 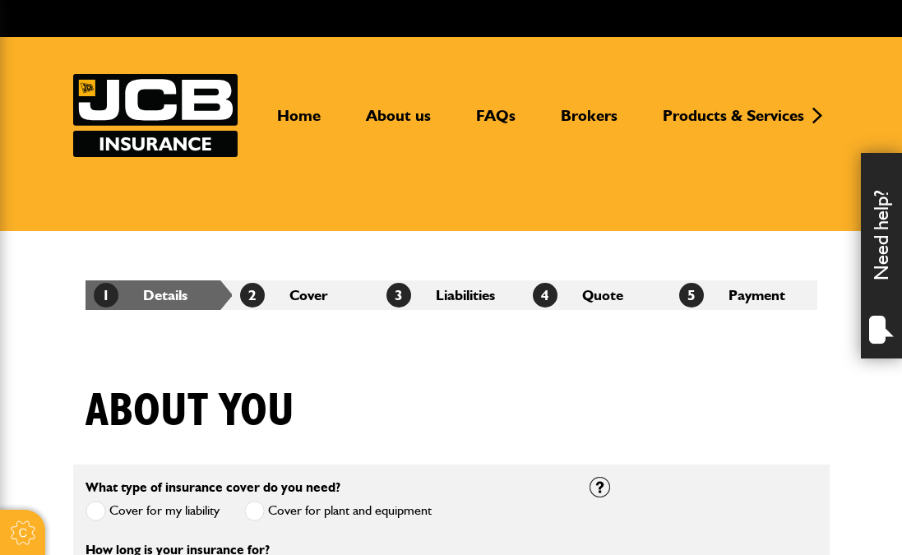 I want to click on label: Cover for my liability, so click(x=152, y=510).